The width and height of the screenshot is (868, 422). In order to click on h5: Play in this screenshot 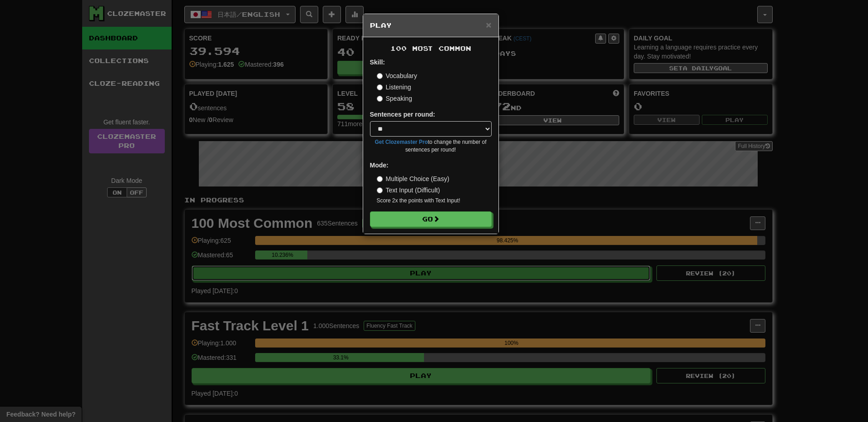, I will do `click(431, 25)`.